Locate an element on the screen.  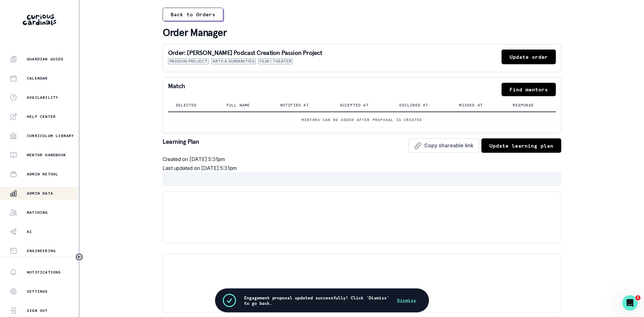
p: Engagement proposal updated successfully! Click 'Dismiss' to go back. is located at coordinates (317, 300).